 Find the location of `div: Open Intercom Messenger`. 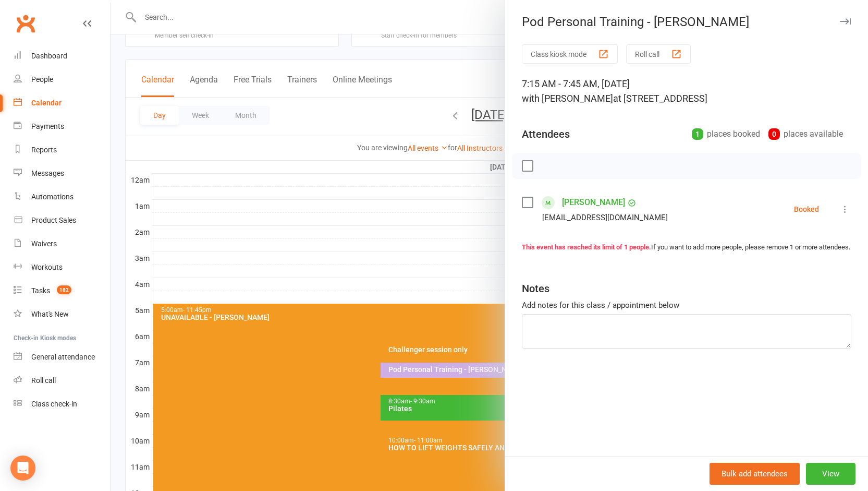

div: Open Intercom Messenger is located at coordinates (23, 468).